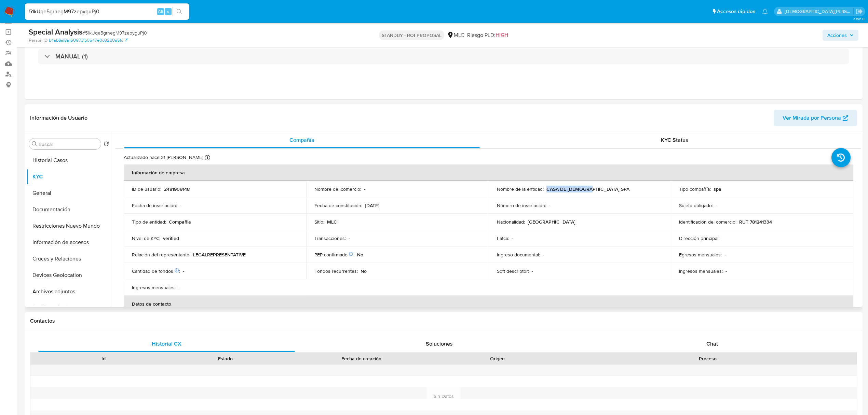 The image size is (868, 415). Describe the element at coordinates (503, 238) in the screenshot. I see `p: Fatca :` at that location.